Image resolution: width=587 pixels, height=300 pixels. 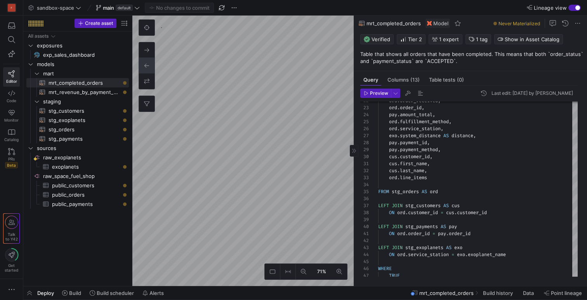 What do you see at coordinates (86, 195) in the screenshot?
I see `span: public_orders​​​​​​​​​` at bounding box center [86, 195].